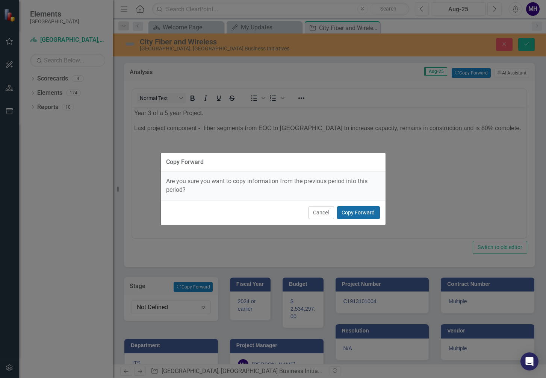 The image size is (546, 378). I want to click on button: Cancel, so click(321, 212).